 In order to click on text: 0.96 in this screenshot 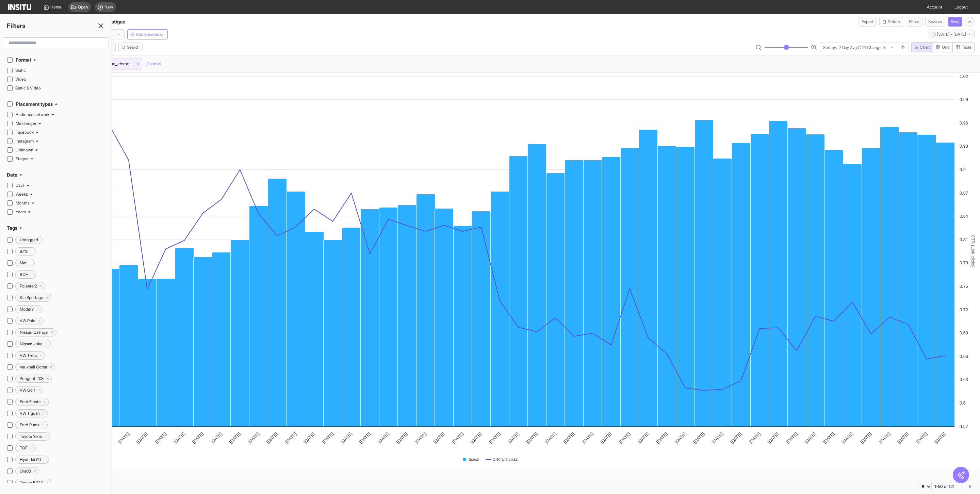, I will do `click(963, 123)`.